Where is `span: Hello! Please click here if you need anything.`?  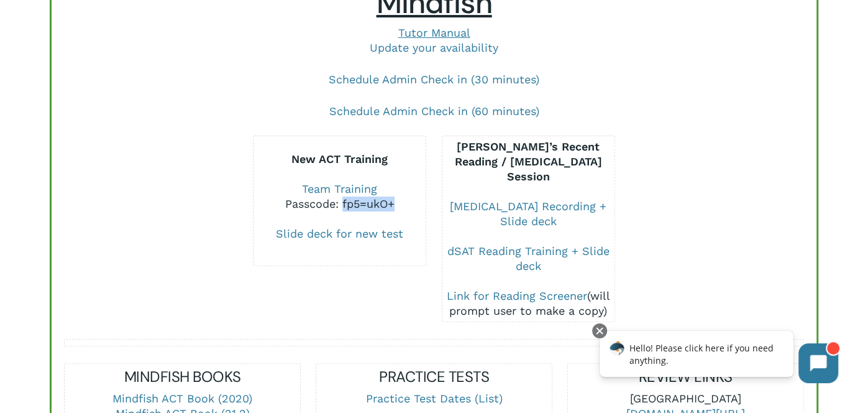
span: Hello! Please click here if you need anything. is located at coordinates (115, 33).